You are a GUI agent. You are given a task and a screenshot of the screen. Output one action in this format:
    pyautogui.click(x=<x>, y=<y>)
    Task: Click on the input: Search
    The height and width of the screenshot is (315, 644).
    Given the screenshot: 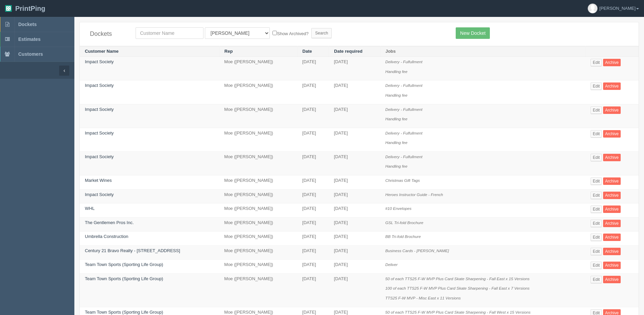 What is the action you would take?
    pyautogui.click(x=322, y=33)
    